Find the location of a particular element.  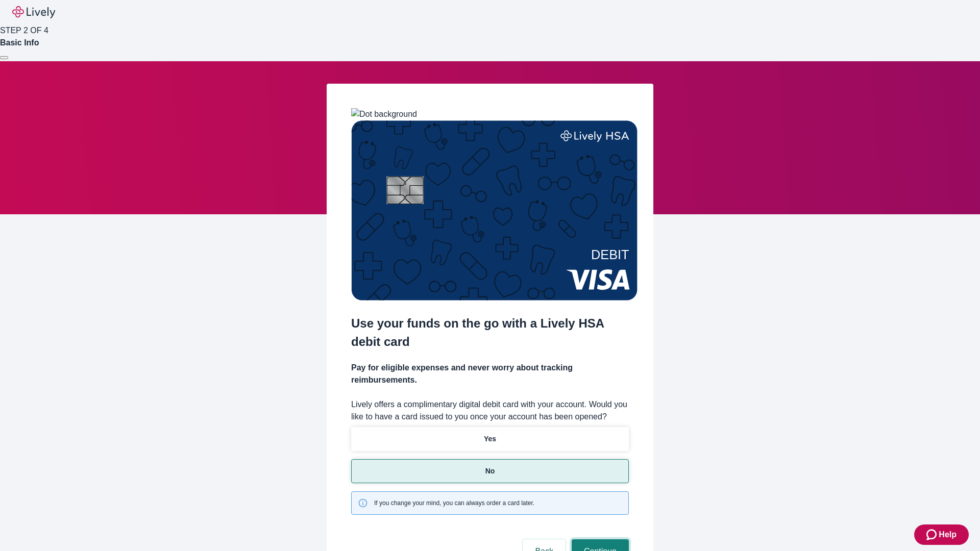

img: Debit card is located at coordinates (495, 211).